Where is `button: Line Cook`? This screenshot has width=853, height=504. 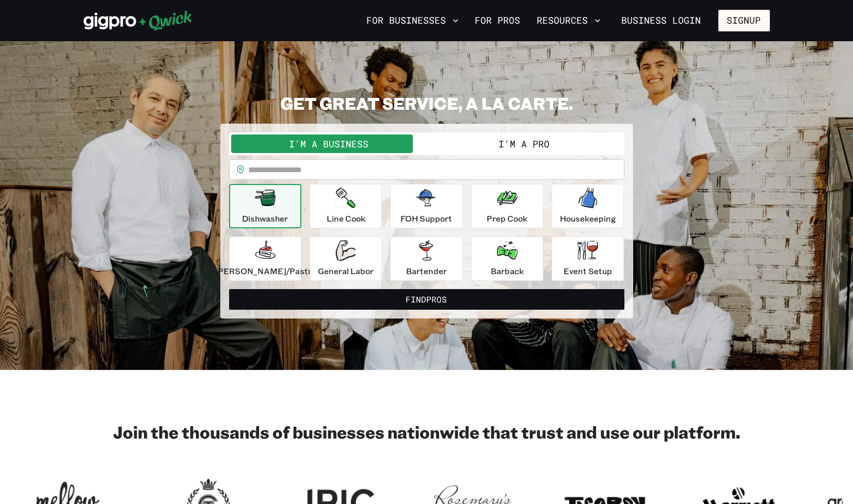 button: Line Cook is located at coordinates (346, 206).